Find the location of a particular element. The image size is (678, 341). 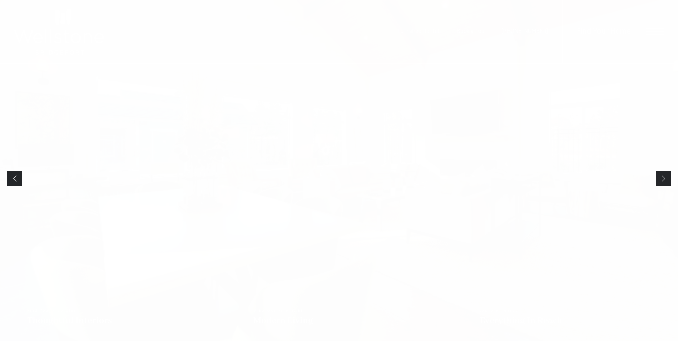

span: Find Your Home is located at coordinates (603, 31).